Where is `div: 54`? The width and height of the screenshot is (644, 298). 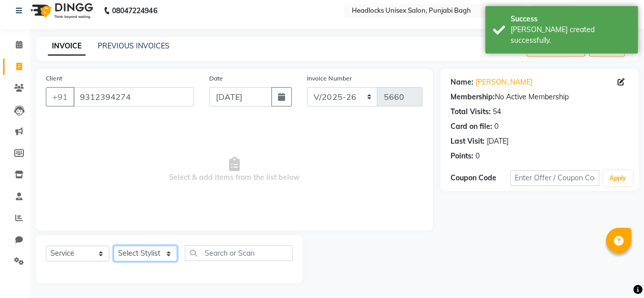 div: 54 is located at coordinates (497, 111).